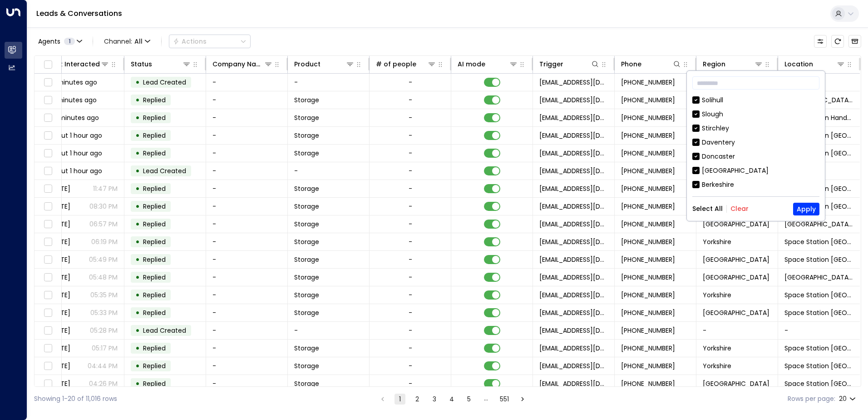 The height and width of the screenshot is (420, 868). I want to click on button: Go to page 551, so click(505, 399).